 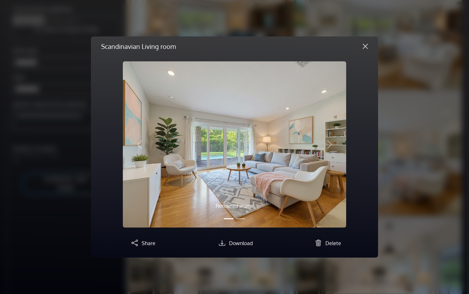 What do you see at coordinates (148, 243) in the screenshot?
I see `span: Share` at bounding box center [148, 243].